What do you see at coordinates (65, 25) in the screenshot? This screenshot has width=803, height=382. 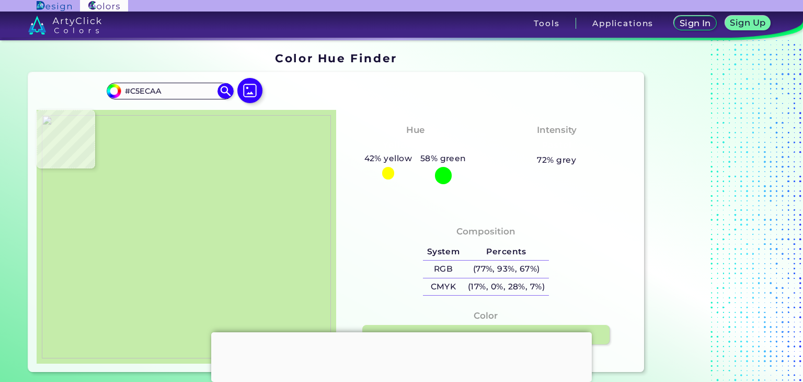 I see `img: logo_artyclick_colors_white.svg` at bounding box center [65, 25].